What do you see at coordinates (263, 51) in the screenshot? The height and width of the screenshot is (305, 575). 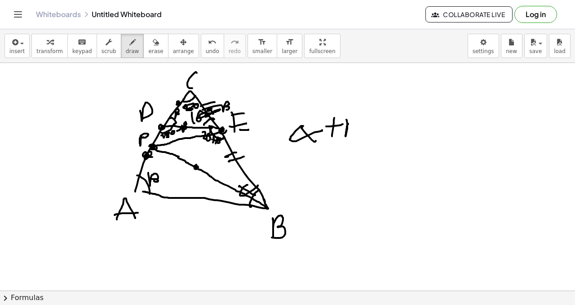 I see `span: smaller` at bounding box center [263, 51].